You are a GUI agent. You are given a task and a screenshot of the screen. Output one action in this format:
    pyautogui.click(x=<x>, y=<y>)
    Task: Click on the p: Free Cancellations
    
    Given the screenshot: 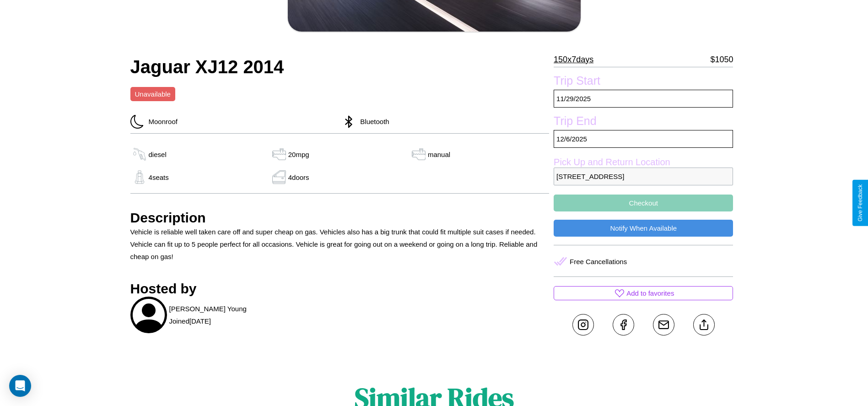 What is the action you would take?
    pyautogui.click(x=598, y=261)
    